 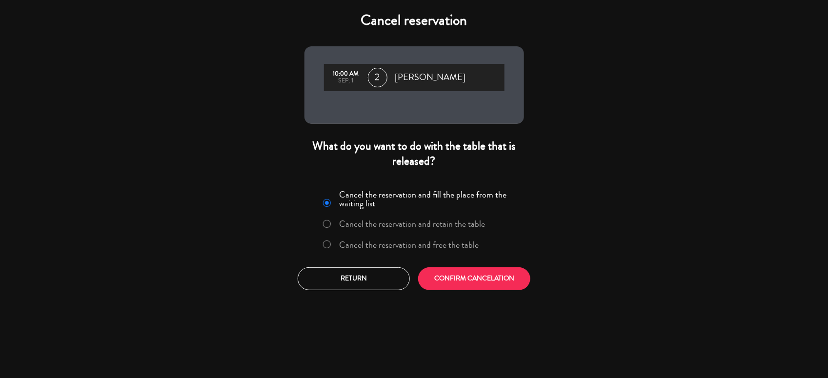 What do you see at coordinates (346, 74) in the screenshot?
I see `div: 10:00 AM` at bounding box center [346, 74].